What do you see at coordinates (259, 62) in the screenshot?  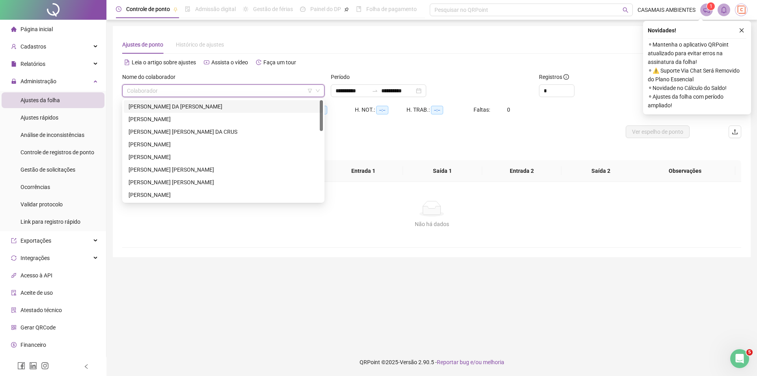 I see `span: history` at bounding box center [259, 62].